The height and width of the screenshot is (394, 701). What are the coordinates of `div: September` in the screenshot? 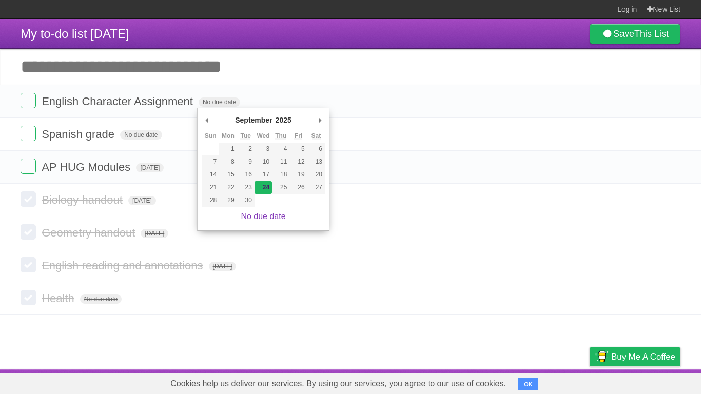 It's located at (253, 120).